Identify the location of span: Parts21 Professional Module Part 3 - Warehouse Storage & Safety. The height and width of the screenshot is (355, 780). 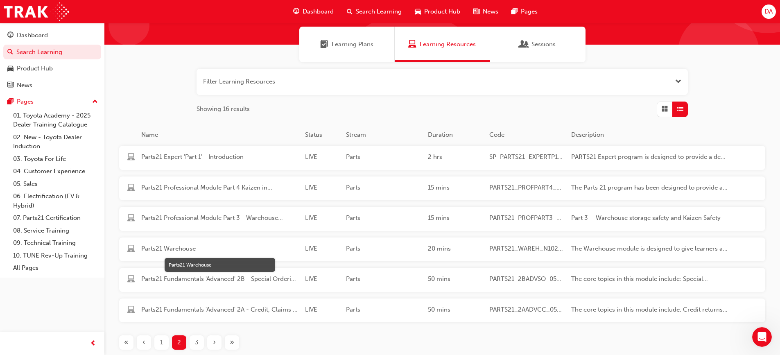
(220, 218).